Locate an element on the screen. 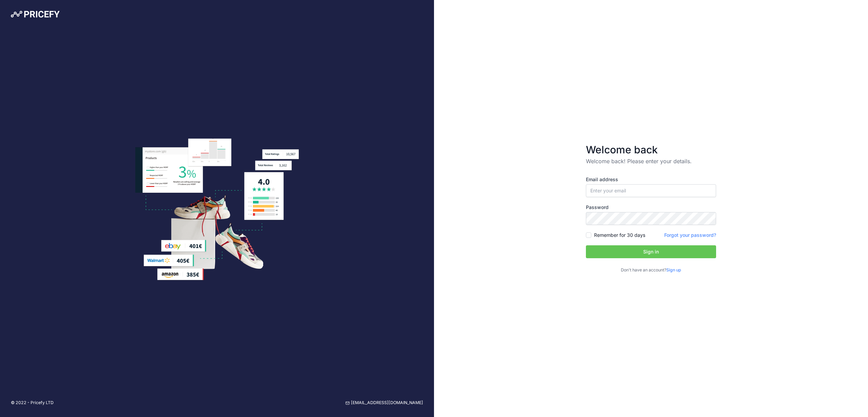 Image resolution: width=868 pixels, height=417 pixels. a: Sign up is located at coordinates (674, 269).